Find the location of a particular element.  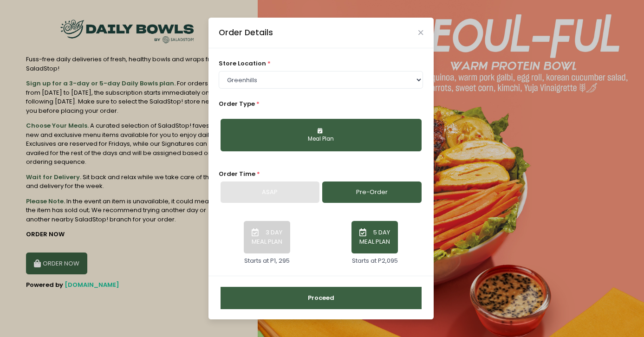

div: Starts at P1, 295 is located at coordinates (267, 261).